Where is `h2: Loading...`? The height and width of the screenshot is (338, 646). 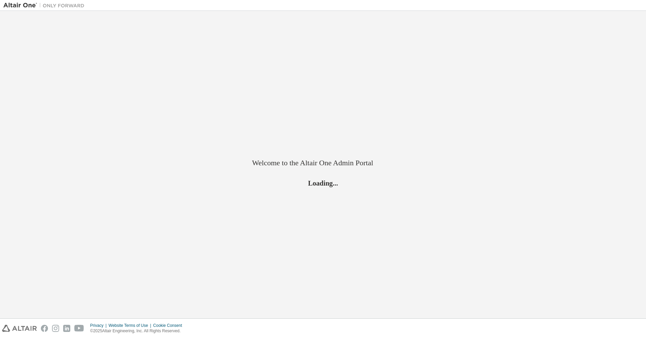 h2: Loading... is located at coordinates (323, 183).